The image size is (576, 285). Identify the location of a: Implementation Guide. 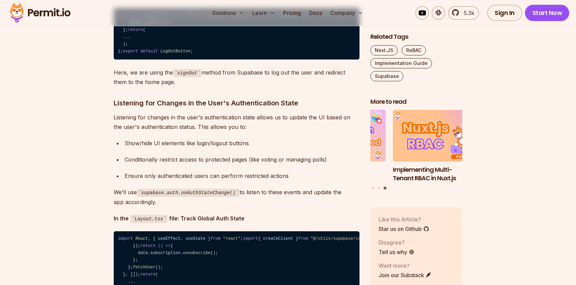
(401, 63).